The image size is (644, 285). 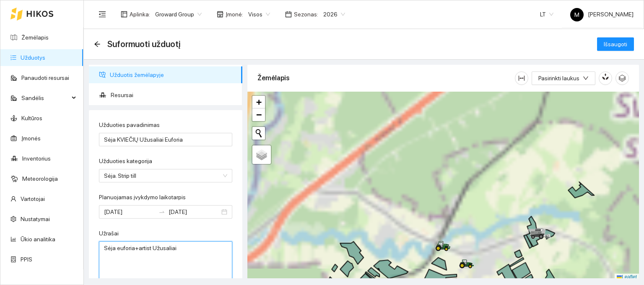 What do you see at coordinates (259, 133) in the screenshot?
I see `button: Initiate a new search` at bounding box center [259, 133].